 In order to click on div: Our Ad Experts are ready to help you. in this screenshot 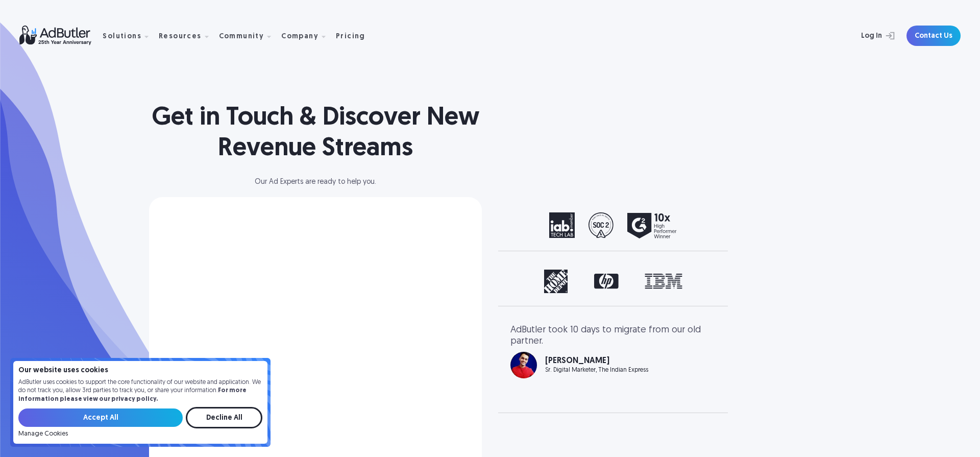, I will do `click(315, 182)`.